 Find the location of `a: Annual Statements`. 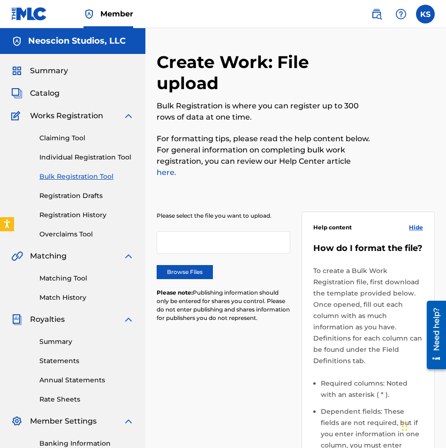

a: Annual Statements is located at coordinates (87, 380).